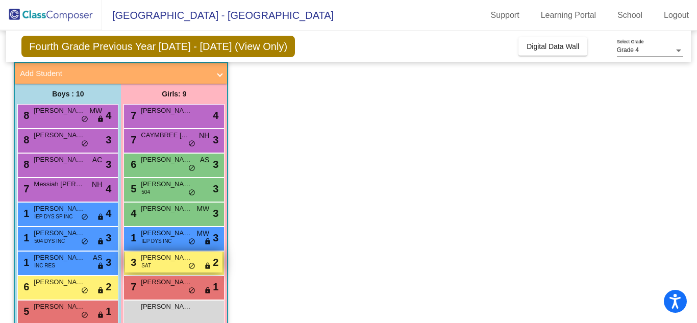 The image size is (697, 323). Describe the element at coordinates (174, 94) in the screenshot. I see `div: Girls: 9` at that location.